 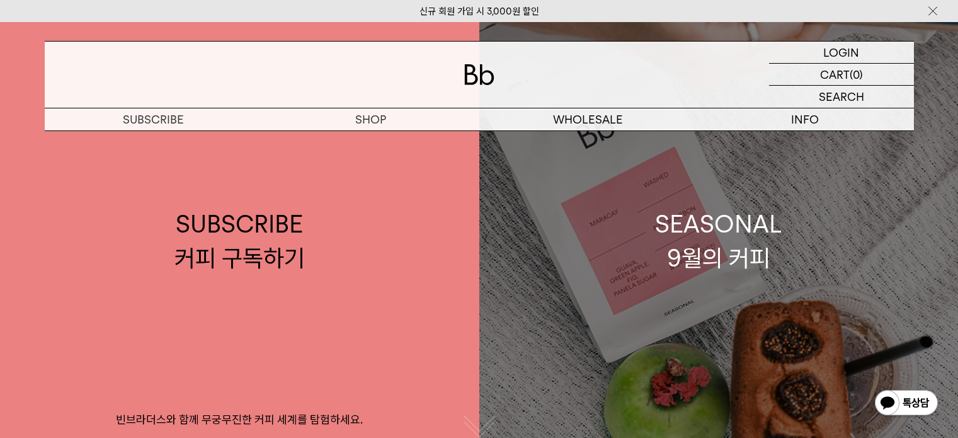 I want to click on div: SEASONAL 9월의 커피, so click(x=719, y=241).